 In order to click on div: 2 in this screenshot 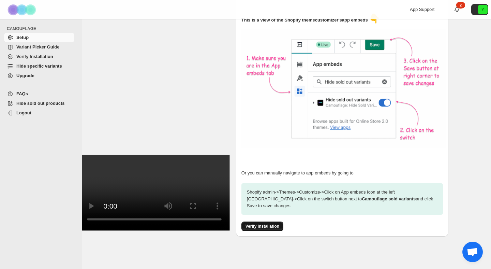, I will do `click(461, 5)`.